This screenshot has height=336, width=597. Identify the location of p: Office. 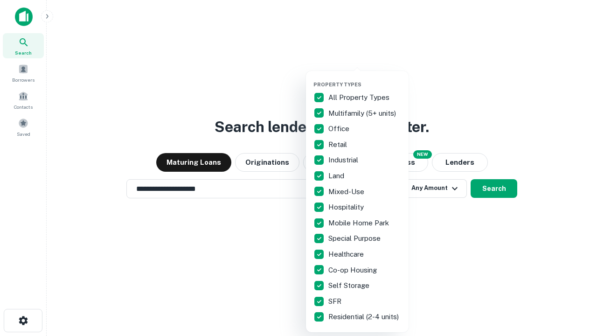
(340, 129).